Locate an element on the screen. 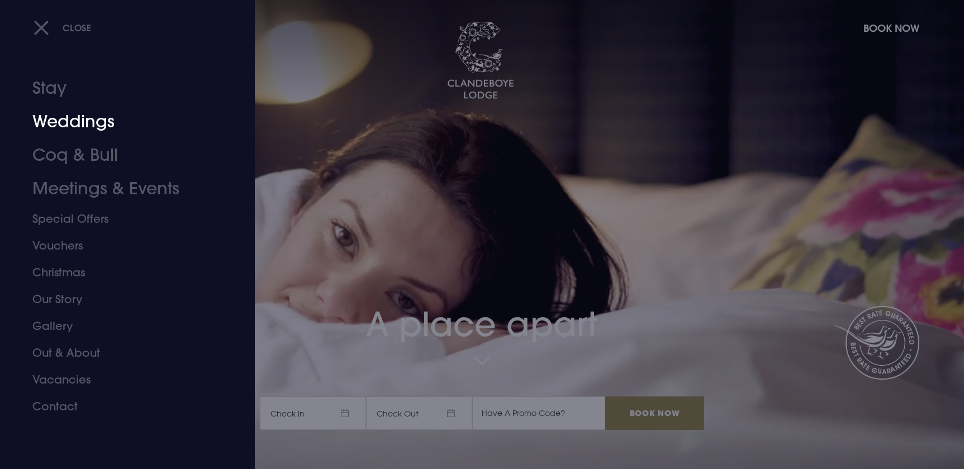 This screenshot has width=964, height=469. a: Gallery is located at coordinates (121, 326).